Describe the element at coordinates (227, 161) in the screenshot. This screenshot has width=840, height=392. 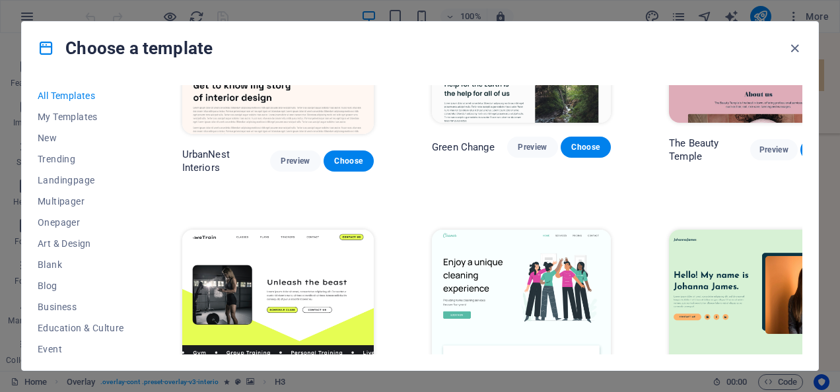
I see `p: UrbanNest Interiors` at that location.